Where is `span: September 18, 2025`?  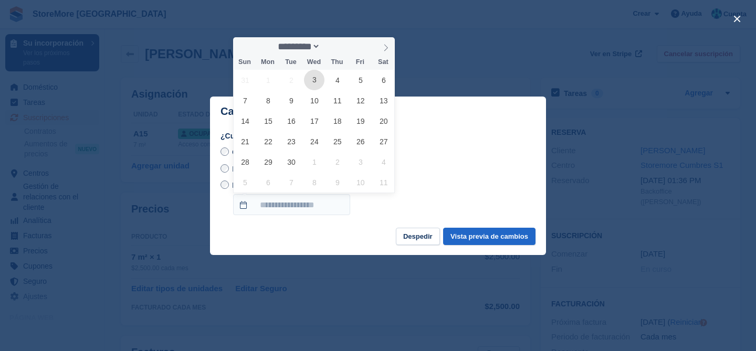
span: September 18, 2025 is located at coordinates (337, 121).